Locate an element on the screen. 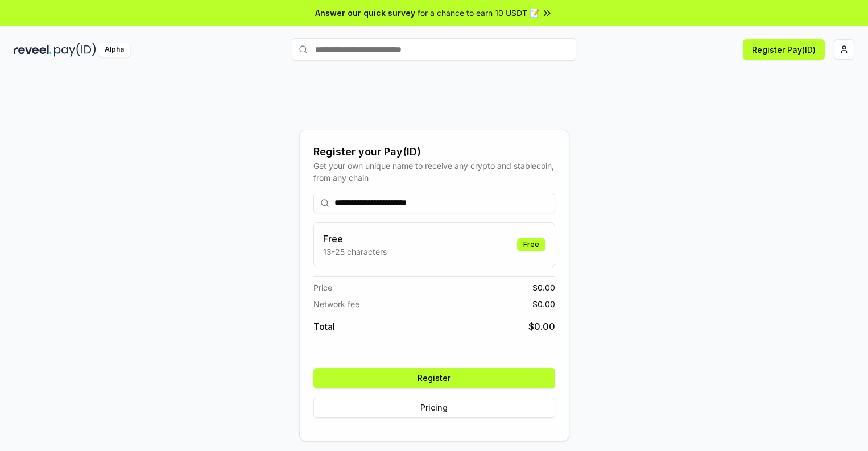 The width and height of the screenshot is (868, 451). button: Register Pay(ID) is located at coordinates (784, 50).